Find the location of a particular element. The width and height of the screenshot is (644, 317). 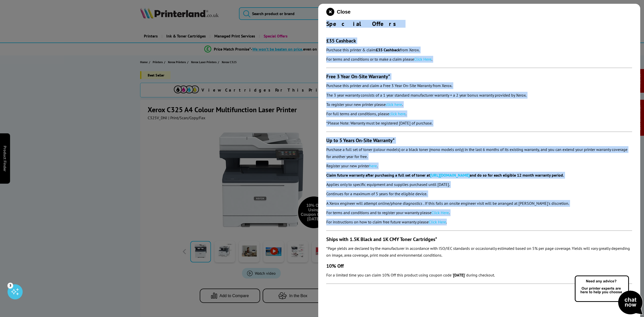

p: Purchase this printer and claim a Free 3 Year On-Site Warranty from Xerox. is located at coordinates (480, 86).